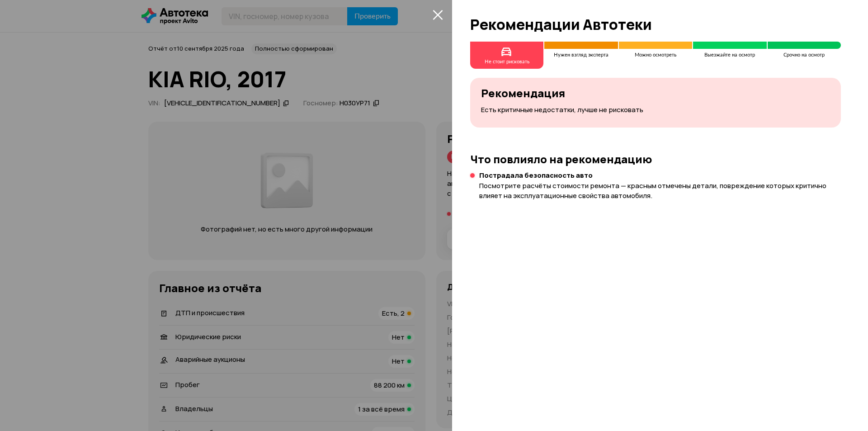 The image size is (868, 431). I want to click on p: Посмотрите расчёты стоимости ремонта — красным отмечены детали, повреждение которых критично влия..., so click(660, 190).